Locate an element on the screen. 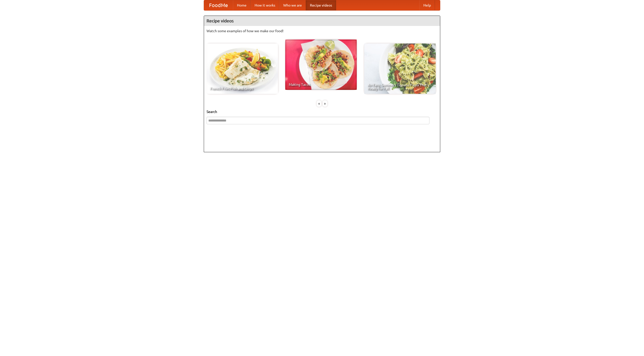 The height and width of the screenshot is (356, 644). span: Making Tacos is located at coordinates (321, 84).